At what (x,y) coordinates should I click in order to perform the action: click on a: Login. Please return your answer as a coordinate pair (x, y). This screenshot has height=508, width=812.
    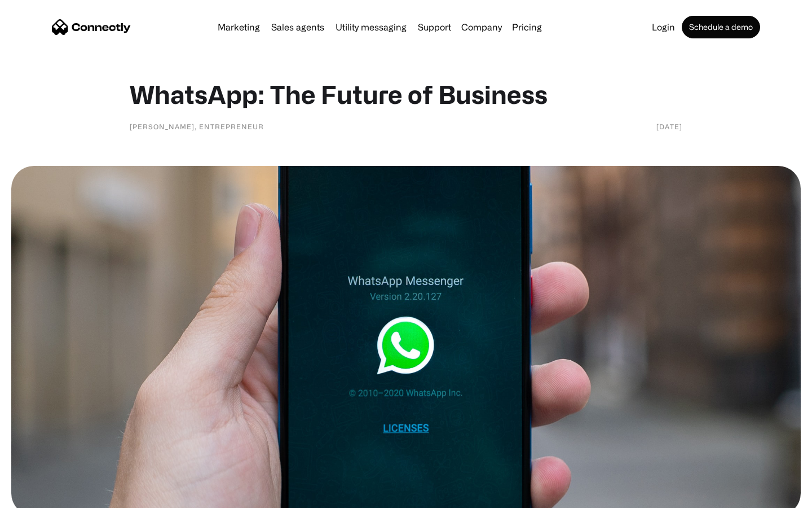
    Looking at the image, I should click on (664, 27).